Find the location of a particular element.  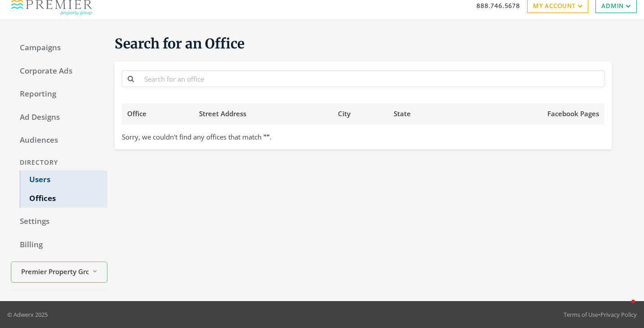

span: Premier Property Group is located at coordinates (55, 272).